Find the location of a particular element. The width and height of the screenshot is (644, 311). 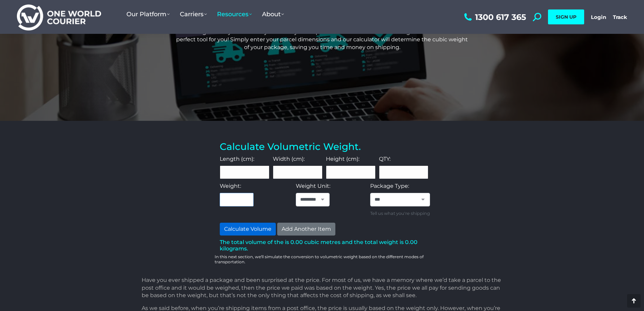

a: Track is located at coordinates (620, 17).